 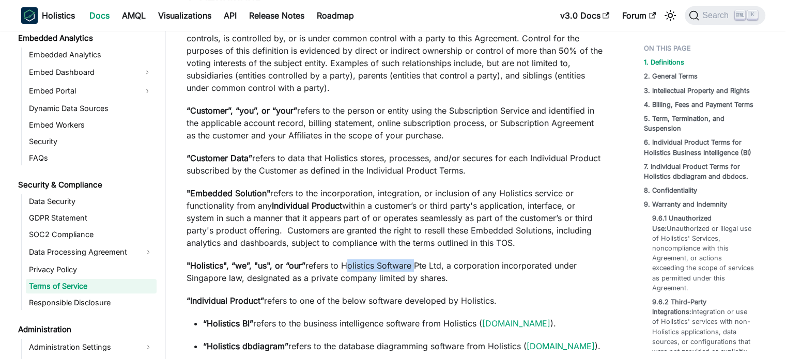 What do you see at coordinates (246, 265) in the screenshot?
I see `strong: "Holistics", “we”, "us", or “our”` at bounding box center [246, 265].